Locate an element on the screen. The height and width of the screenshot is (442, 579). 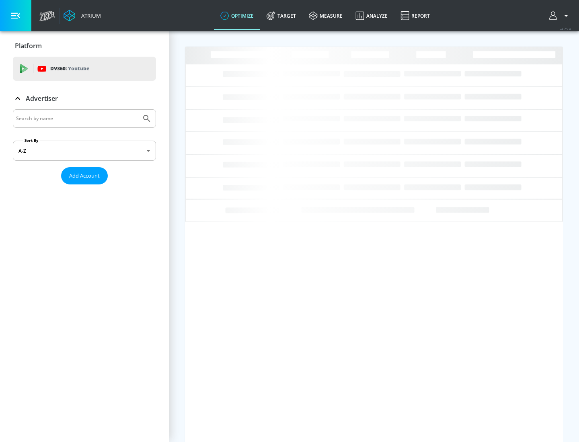
label: Sort By is located at coordinates (31, 140).